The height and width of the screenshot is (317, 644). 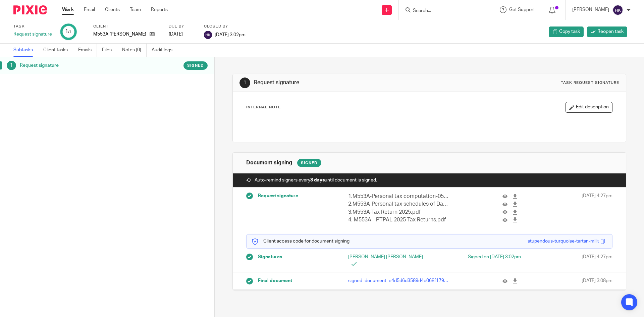 What do you see at coordinates (270, 257) in the screenshot?
I see `span: Signatures` at bounding box center [270, 257].